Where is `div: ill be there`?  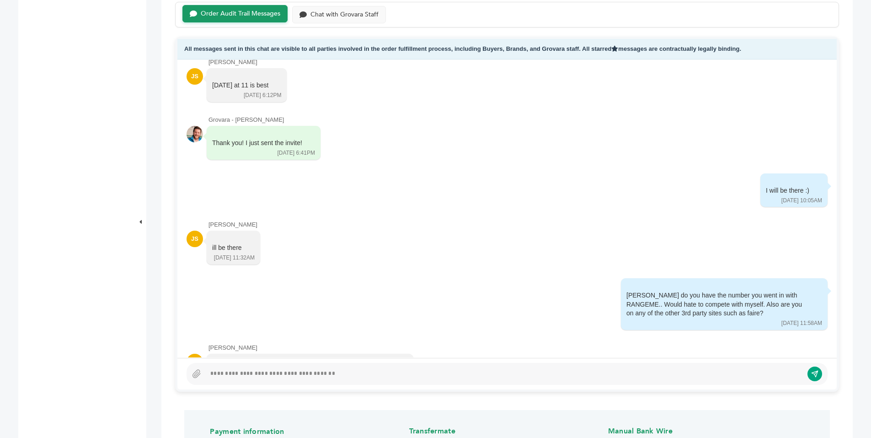
div: ill be there is located at coordinates (227, 248).